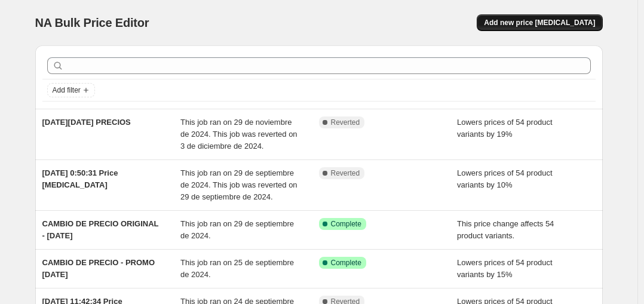 The image size is (644, 304). I want to click on span: This price change affects 54 product variants., so click(506, 229).